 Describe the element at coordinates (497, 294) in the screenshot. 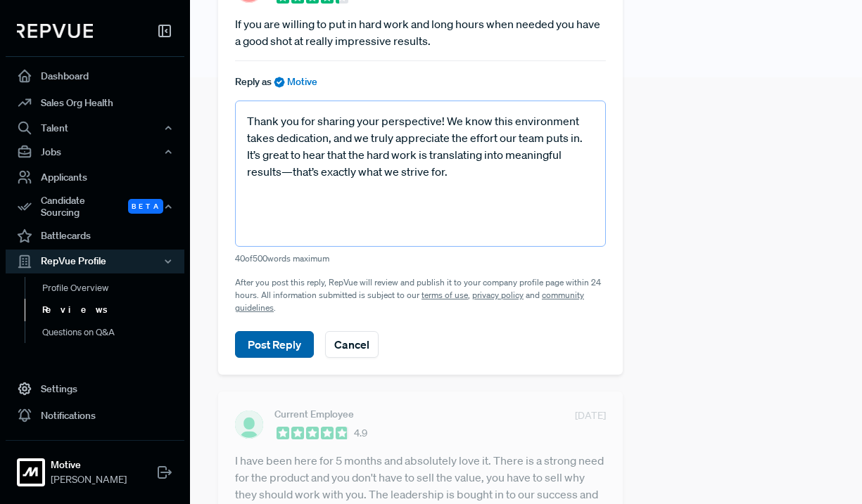

I see `a: privacy policy` at that location.